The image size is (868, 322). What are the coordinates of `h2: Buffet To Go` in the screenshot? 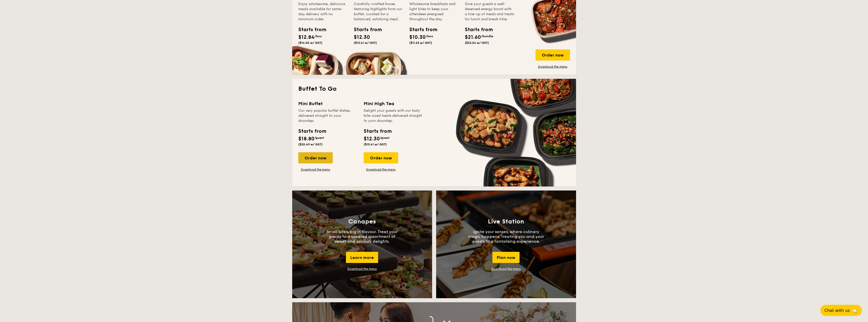 It's located at (434, 89).